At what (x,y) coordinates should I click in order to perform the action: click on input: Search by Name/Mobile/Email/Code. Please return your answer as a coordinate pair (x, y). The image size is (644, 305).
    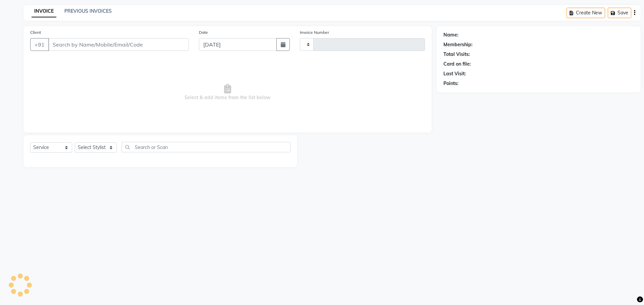
    Looking at the image, I should click on (118, 45).